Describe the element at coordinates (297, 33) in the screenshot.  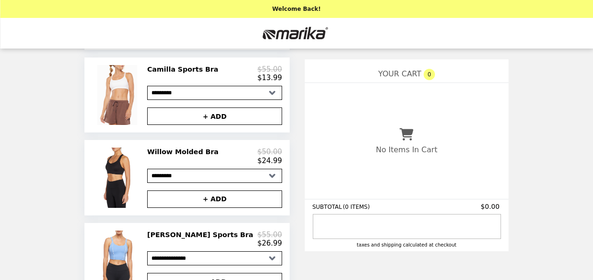
I see `img: Brand Logo` at that location.